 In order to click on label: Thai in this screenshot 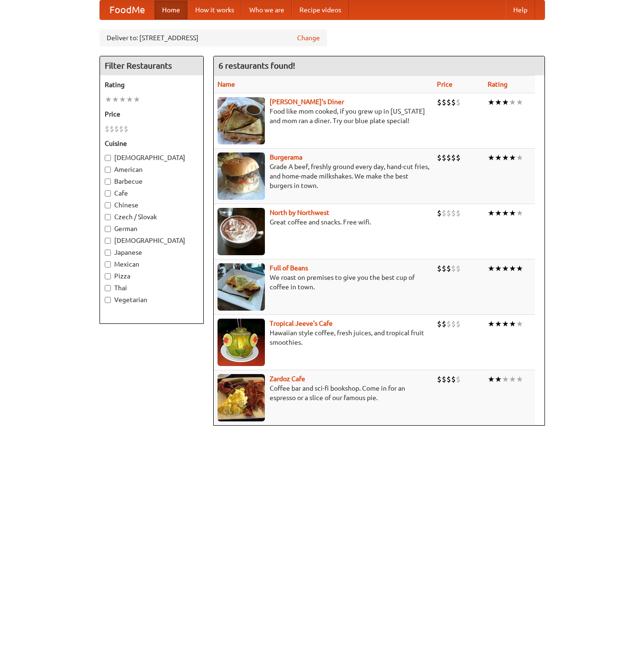, I will do `click(152, 288)`.